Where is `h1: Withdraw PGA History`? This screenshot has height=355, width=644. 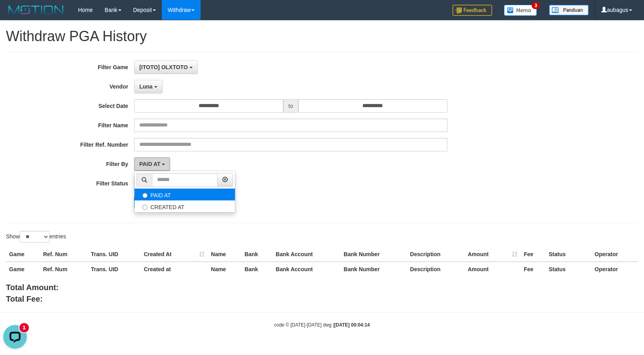 h1: Withdraw PGA History is located at coordinates (322, 36).